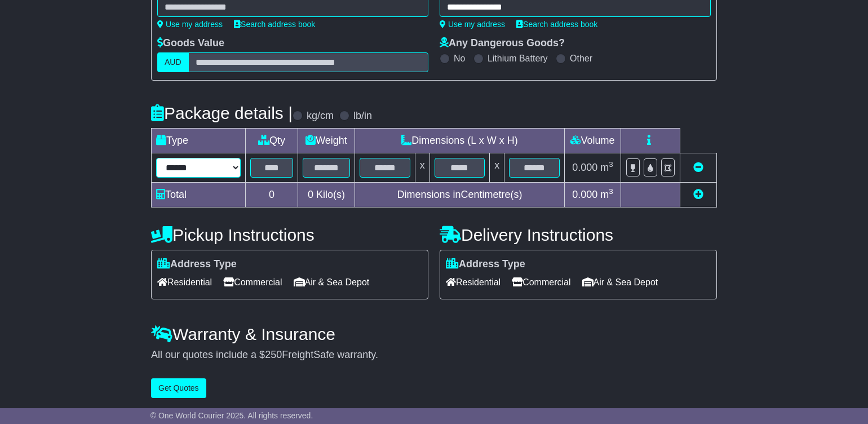  I want to click on span: 0, so click(311, 195).